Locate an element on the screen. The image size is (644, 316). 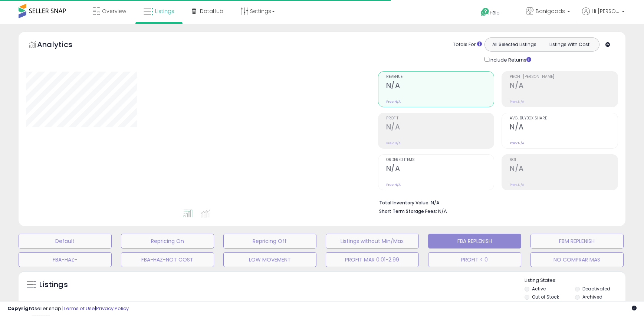
span: ROI is located at coordinates (563, 160).